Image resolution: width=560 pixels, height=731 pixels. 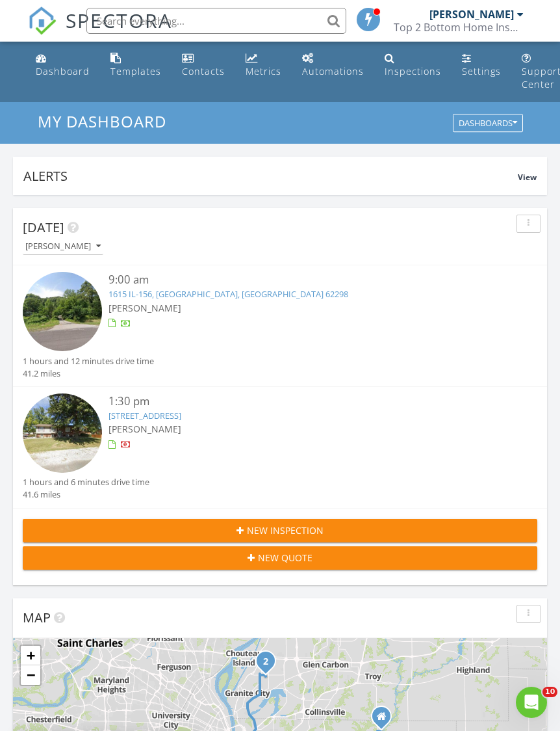 I want to click on div: 1:30 pm, so click(x=302, y=401).